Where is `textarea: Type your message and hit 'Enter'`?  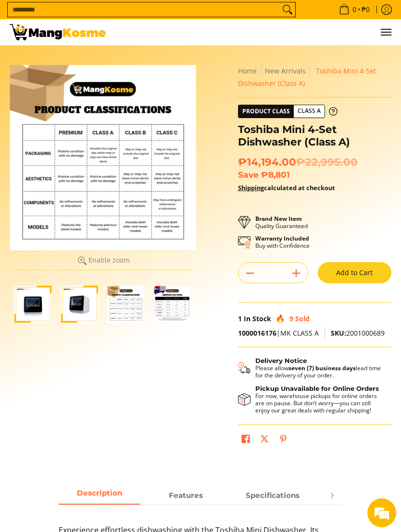 textarea: Type your message and hit 'Enter' is located at coordinates (94, 279).